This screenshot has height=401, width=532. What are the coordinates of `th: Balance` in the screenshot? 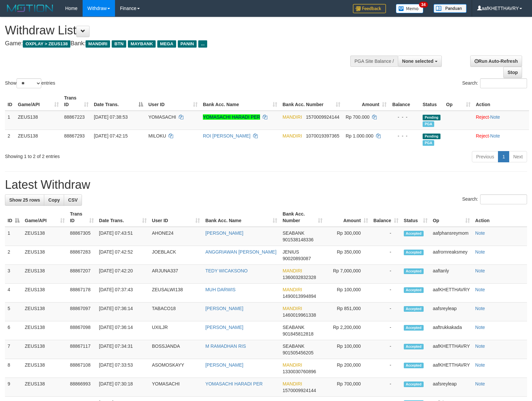 It's located at (405, 101).